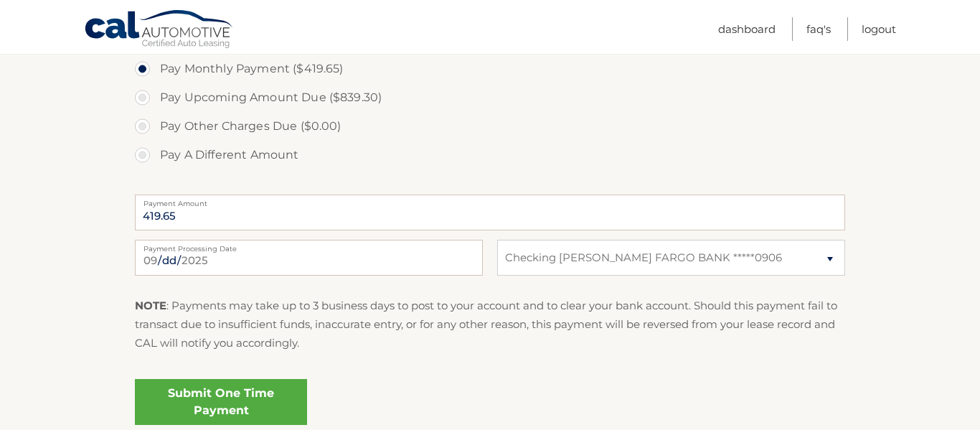 This screenshot has height=430, width=980. I want to click on label: Pay Monthly Payment ($419.65), so click(490, 68).